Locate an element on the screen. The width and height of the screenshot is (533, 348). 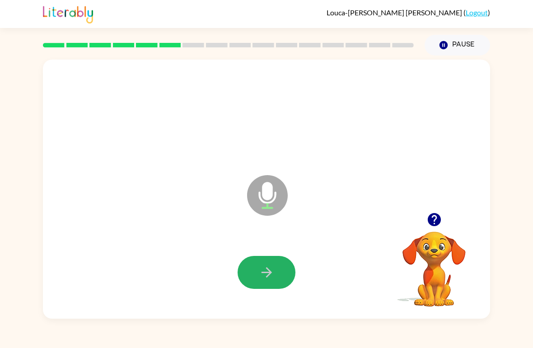
img: Literably is located at coordinates (68, 14).